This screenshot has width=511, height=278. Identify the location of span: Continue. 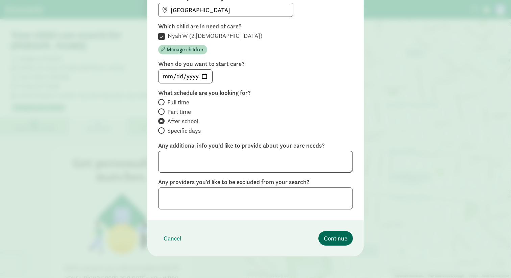
(335, 238).